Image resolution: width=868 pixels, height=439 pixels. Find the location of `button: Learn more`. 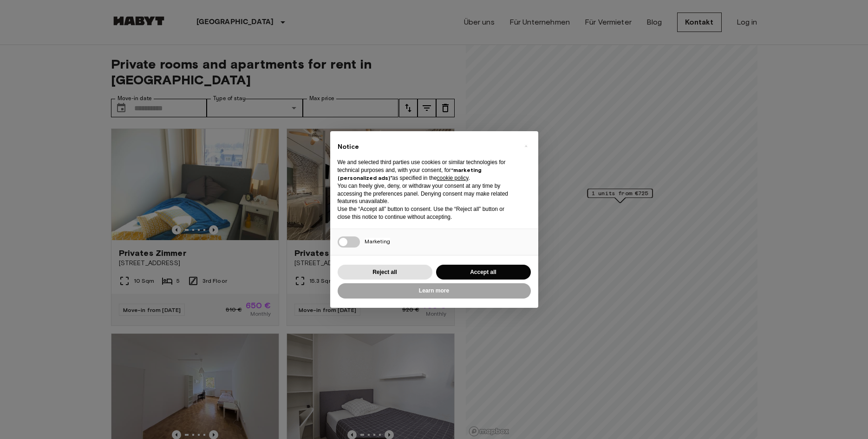

button: Learn more is located at coordinates (434, 290).